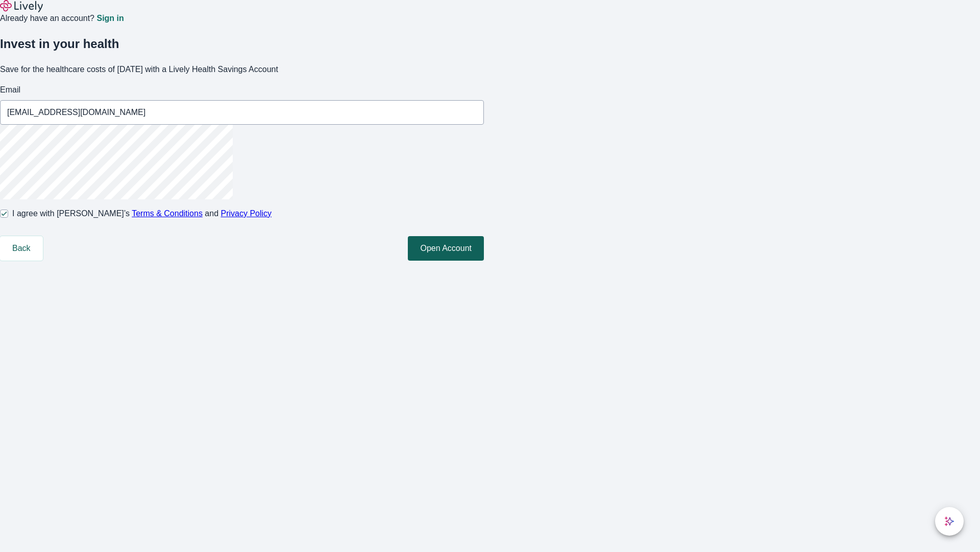 The height and width of the screenshot is (552, 980). I want to click on a: Privacy Policy, so click(247, 213).